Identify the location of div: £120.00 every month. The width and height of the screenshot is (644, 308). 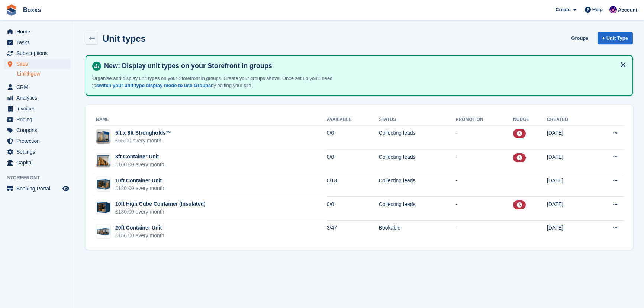
(139, 189).